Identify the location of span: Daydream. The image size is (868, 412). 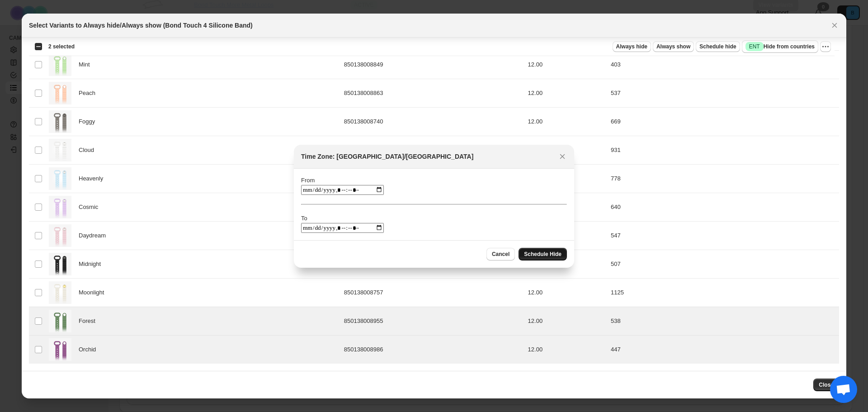
(94, 236).